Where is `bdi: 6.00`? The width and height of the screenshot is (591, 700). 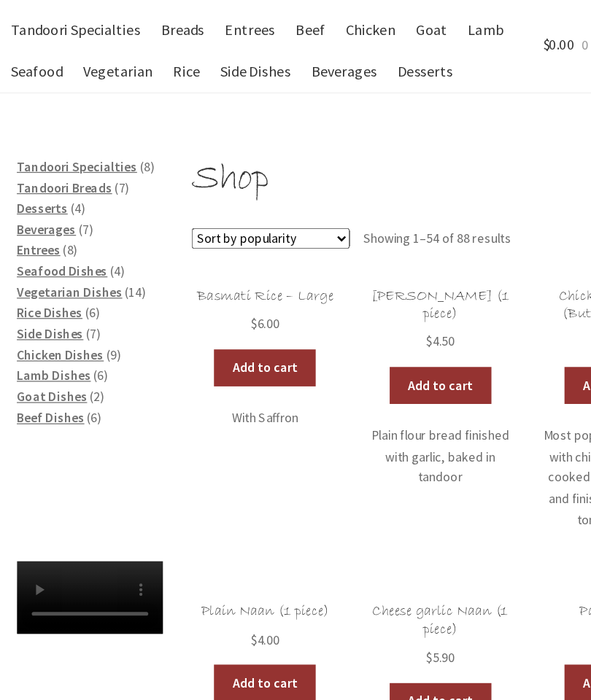 bdi: 6.00 is located at coordinates (226, 340).